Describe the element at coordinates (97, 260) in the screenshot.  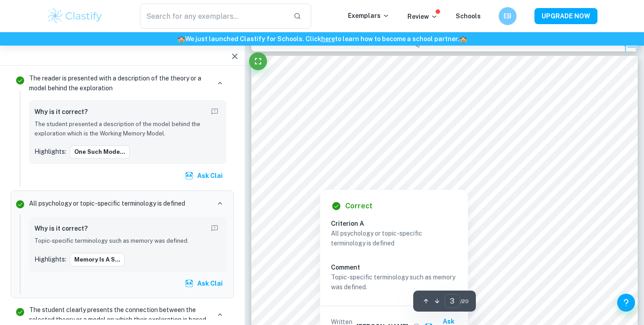
I see `button: Memory is a s...` at that location.